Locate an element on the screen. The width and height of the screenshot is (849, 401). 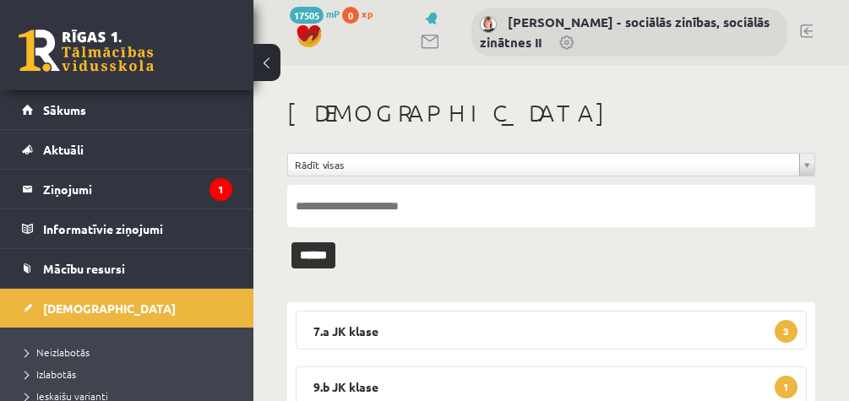
i: 1 is located at coordinates (220, 189).